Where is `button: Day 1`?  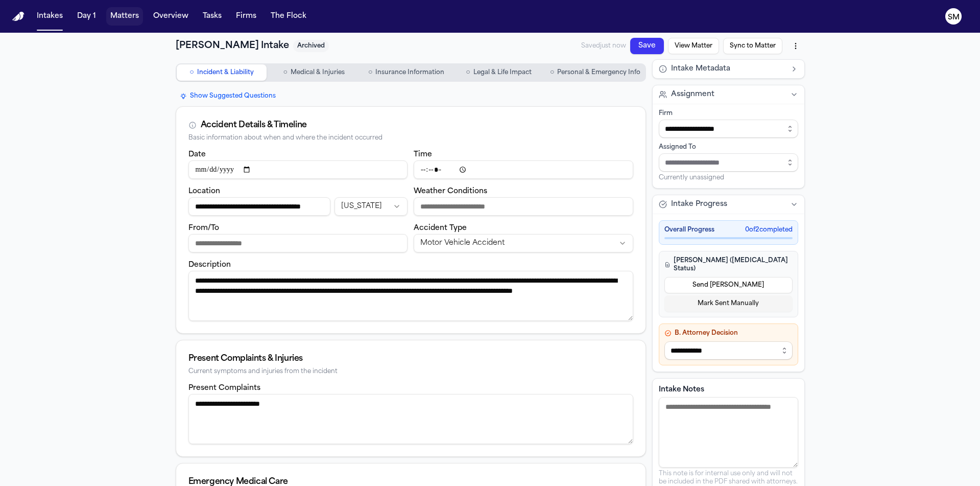 button: Day 1 is located at coordinates (86, 17).